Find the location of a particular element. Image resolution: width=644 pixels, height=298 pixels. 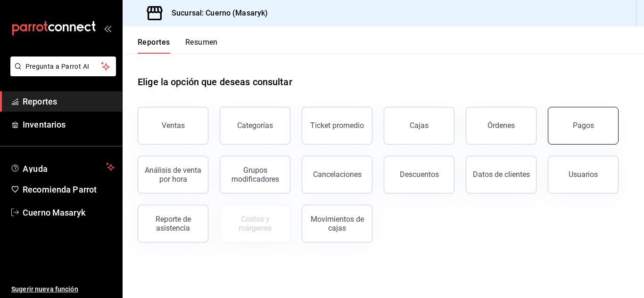

button: Grupos modificadores is located at coordinates (255, 175).